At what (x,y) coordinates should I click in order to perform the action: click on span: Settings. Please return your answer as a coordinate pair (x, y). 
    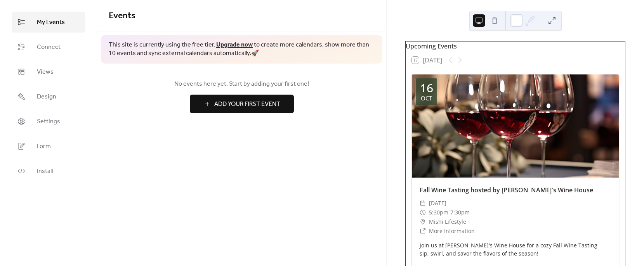
    Looking at the image, I should click on (49, 122).